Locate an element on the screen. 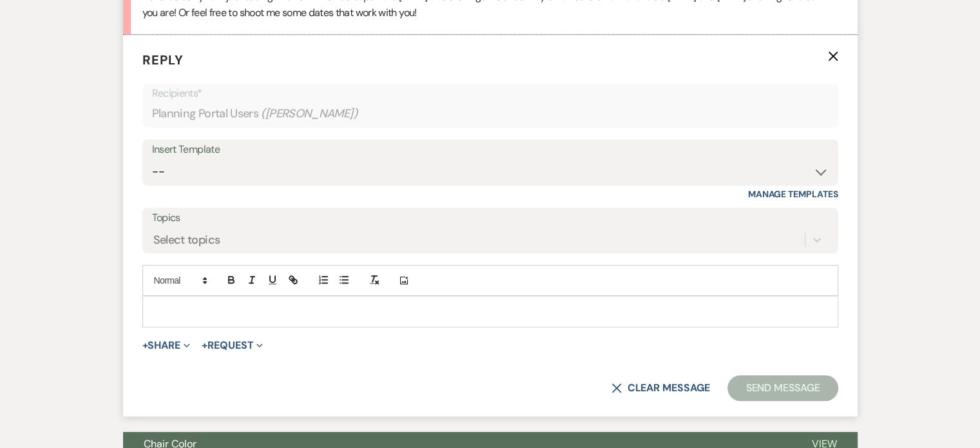 Image resolution: width=980 pixels, height=448 pixels. p: Recipients* is located at coordinates (490, 94).